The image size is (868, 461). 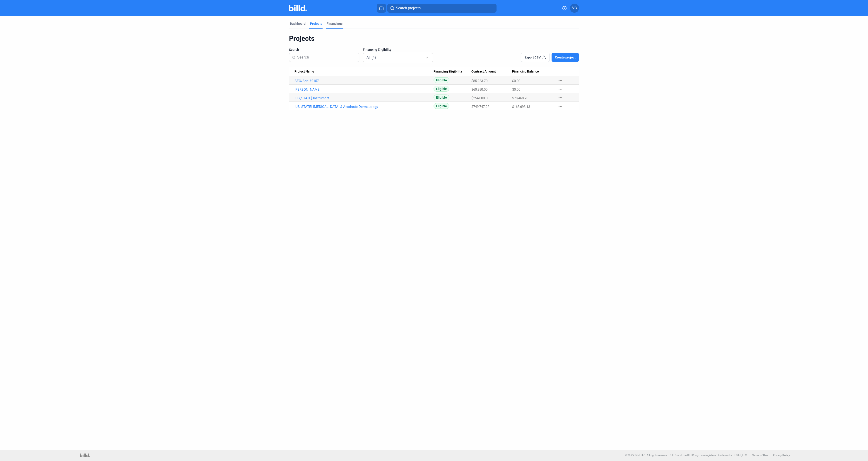 I want to click on span: VC, so click(x=575, y=8).